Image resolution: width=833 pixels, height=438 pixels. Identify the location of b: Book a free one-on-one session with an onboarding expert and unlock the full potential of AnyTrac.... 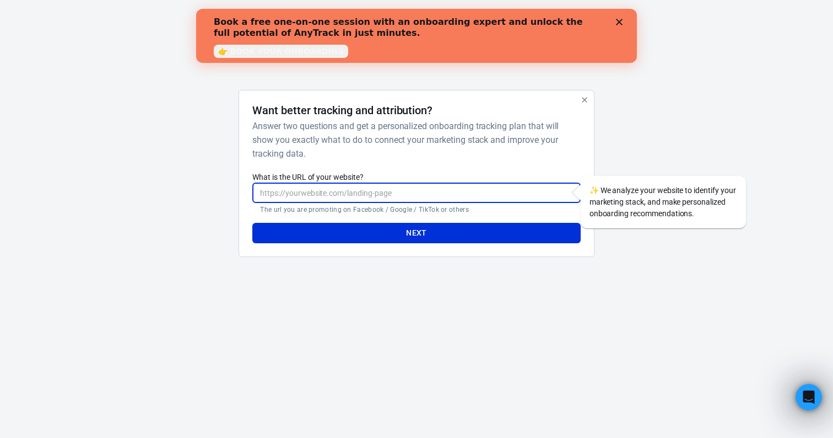
(202, 18).